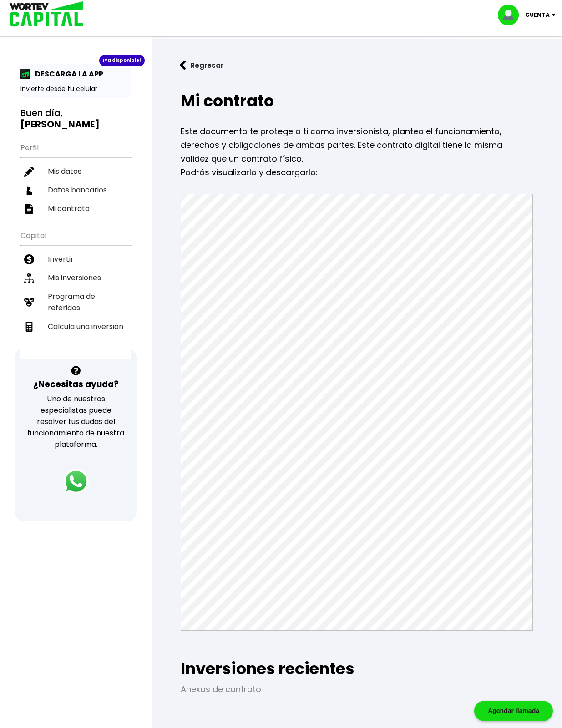  I want to click on button: Regresar, so click(201, 65).